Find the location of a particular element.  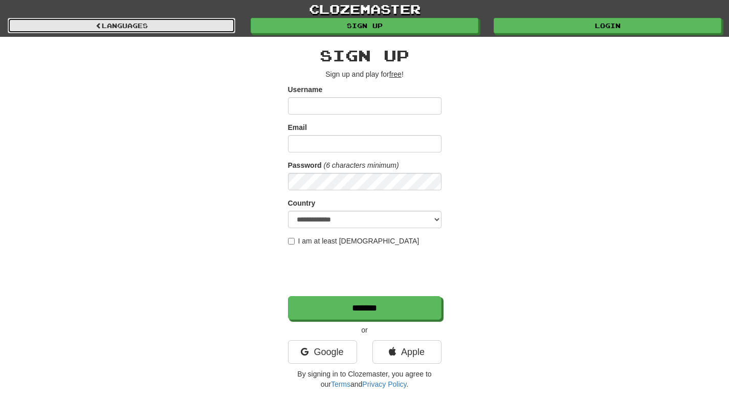

em: (6 characters minimum) is located at coordinates (361, 165).